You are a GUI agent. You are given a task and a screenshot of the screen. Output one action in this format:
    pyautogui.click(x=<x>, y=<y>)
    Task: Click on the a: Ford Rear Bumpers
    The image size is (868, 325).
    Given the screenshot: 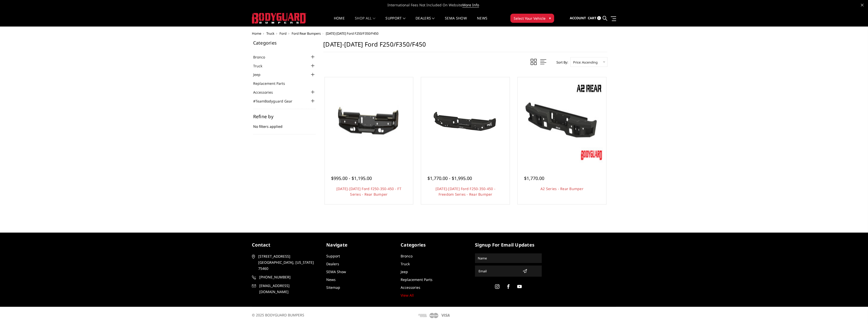 What is the action you would take?
    pyautogui.click(x=306, y=33)
    